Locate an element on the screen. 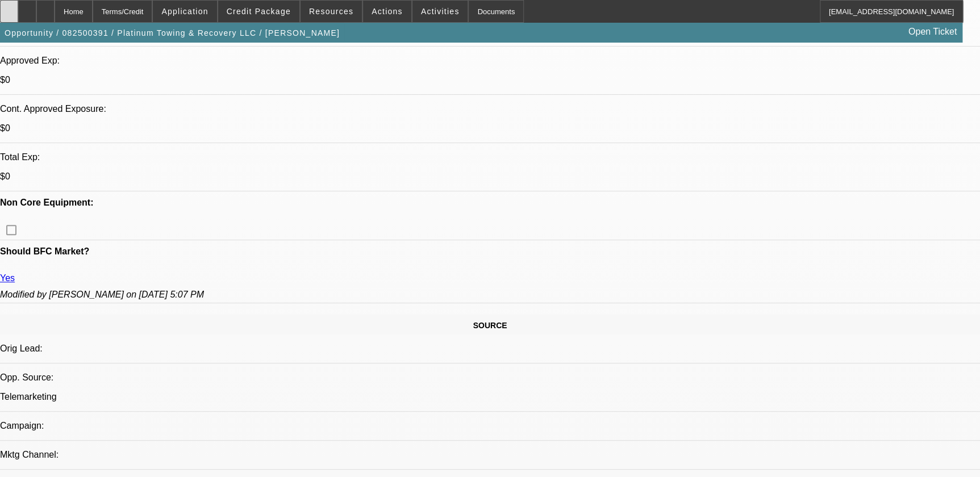 Image resolution: width=980 pixels, height=477 pixels. button: Activities is located at coordinates (440, 11).